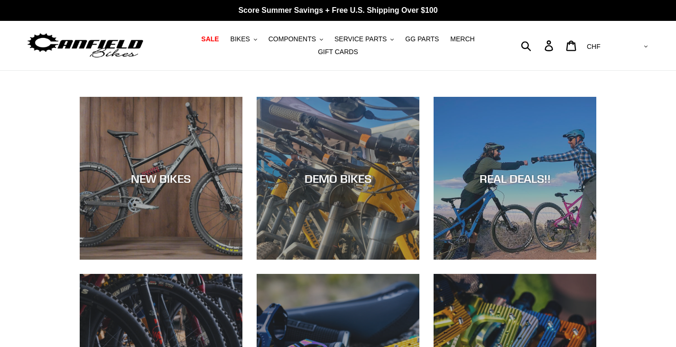 This screenshot has height=347, width=676. What do you see at coordinates (240, 39) in the screenshot?
I see `span: BIKES` at bounding box center [240, 39].